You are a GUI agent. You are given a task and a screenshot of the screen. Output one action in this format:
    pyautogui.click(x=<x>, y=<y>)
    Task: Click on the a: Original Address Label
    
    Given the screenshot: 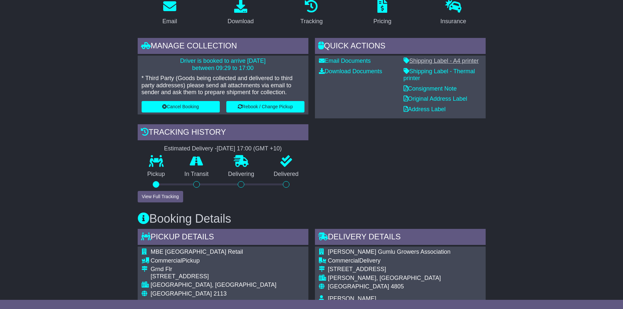 What is the action you would take?
    pyautogui.click(x=435, y=99)
    